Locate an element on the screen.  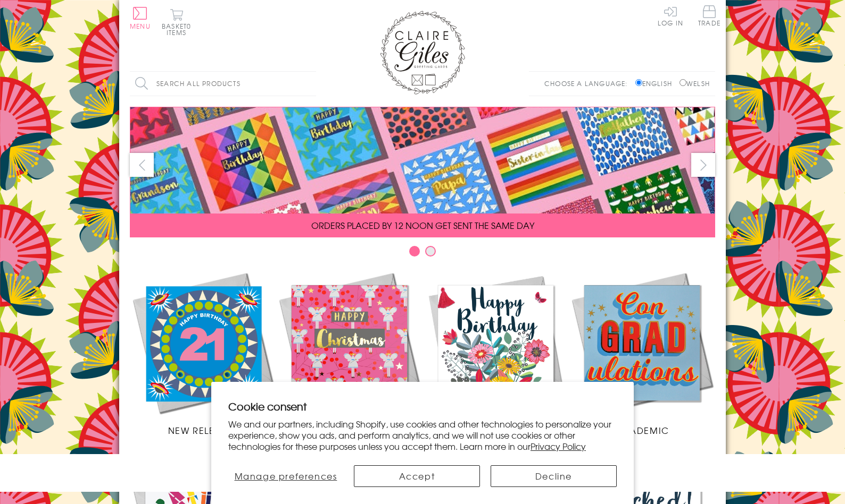
span: New Releases is located at coordinates (202, 430).